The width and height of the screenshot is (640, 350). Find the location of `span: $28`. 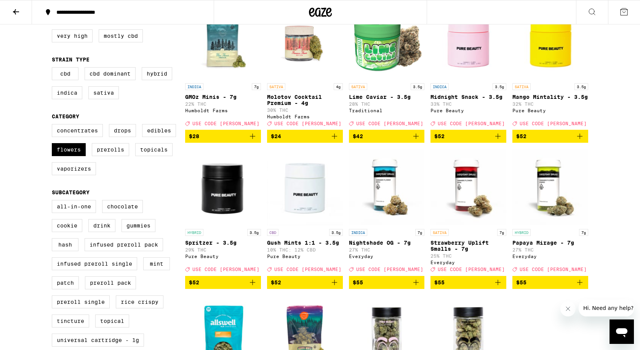

span: $28 is located at coordinates (194, 136).